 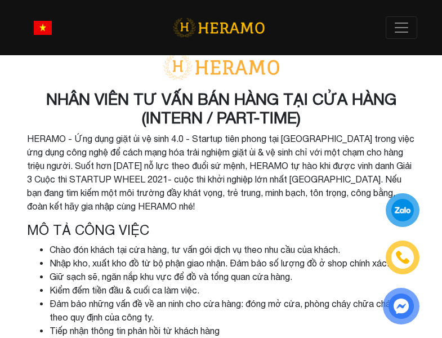 What do you see at coordinates (221, 108) in the screenshot?
I see `h3: NHÂN VIÊN TƯ VẤN BÁN HÀNG TẠI CỬA HÀNG (INTERN / PART-TIME)` at bounding box center [221, 108].